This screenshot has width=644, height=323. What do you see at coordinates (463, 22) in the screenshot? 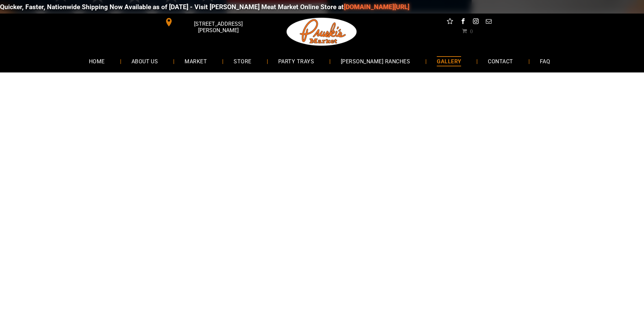
I see `a: facebook` at bounding box center [463, 22].